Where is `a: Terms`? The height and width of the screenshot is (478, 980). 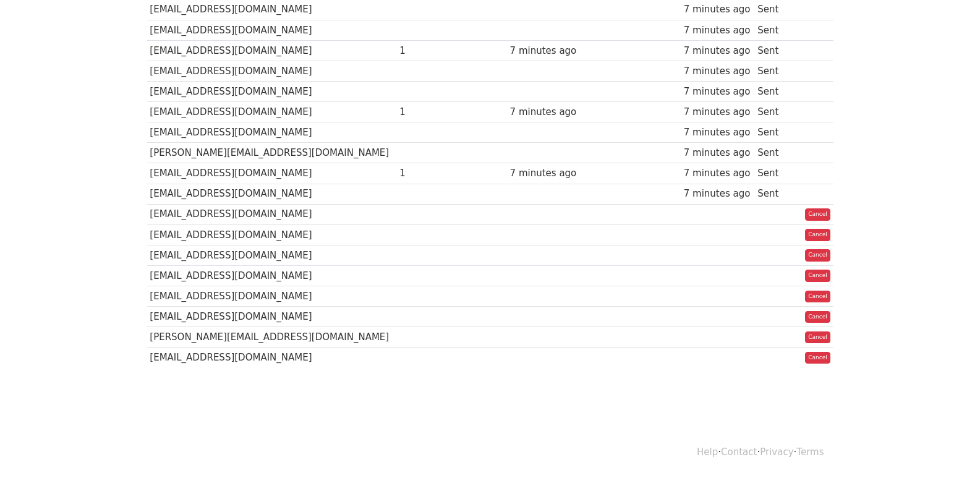 a: Terms is located at coordinates (809, 452).